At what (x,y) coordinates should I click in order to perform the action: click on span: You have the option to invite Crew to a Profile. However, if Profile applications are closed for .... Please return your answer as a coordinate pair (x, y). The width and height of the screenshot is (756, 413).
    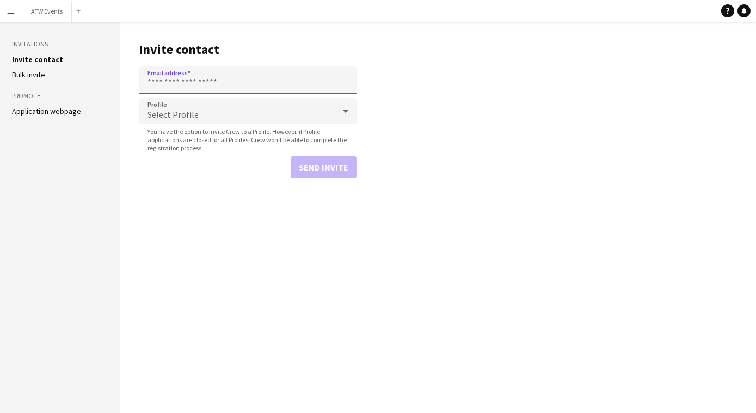
    Looking at the image, I should click on (248, 139).